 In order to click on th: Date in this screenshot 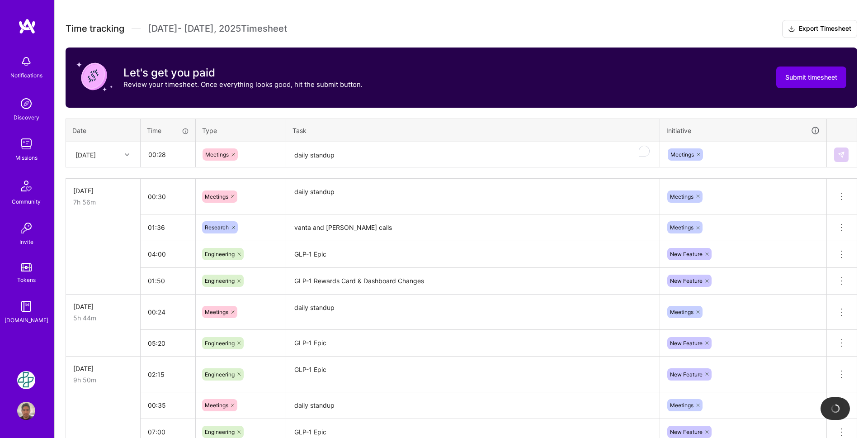, I will do `click(103, 130)`.